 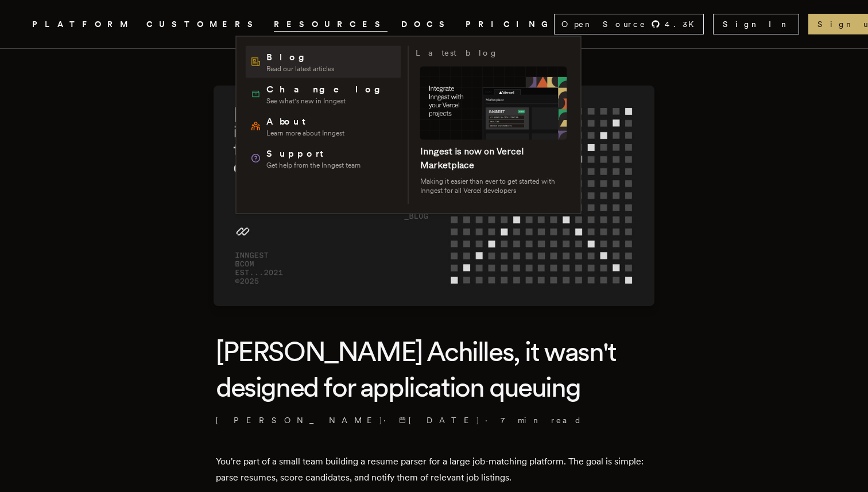 I want to click on h3: Latest blog, so click(x=457, y=53).